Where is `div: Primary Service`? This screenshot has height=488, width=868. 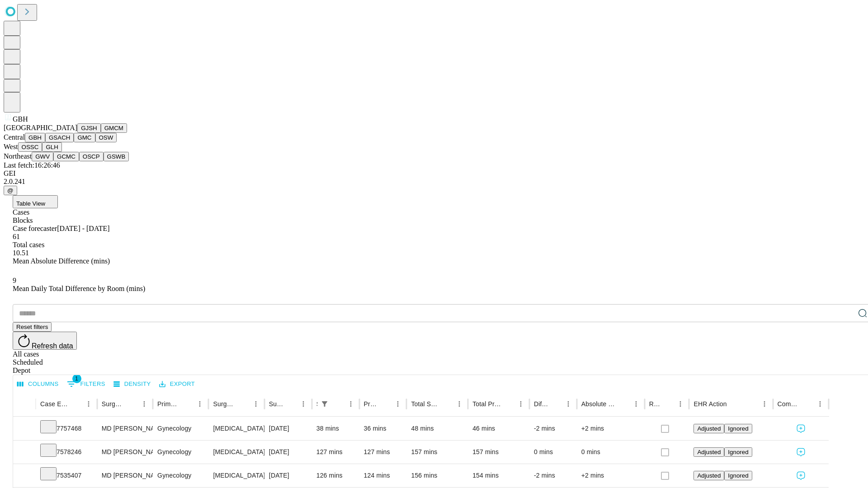
div: Primary Service is located at coordinates (169, 404).